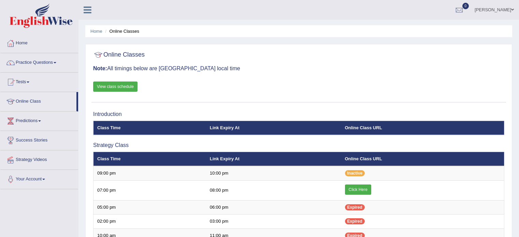  Describe the element at coordinates (39, 81) in the screenshot. I see `a: Tests` at that location.